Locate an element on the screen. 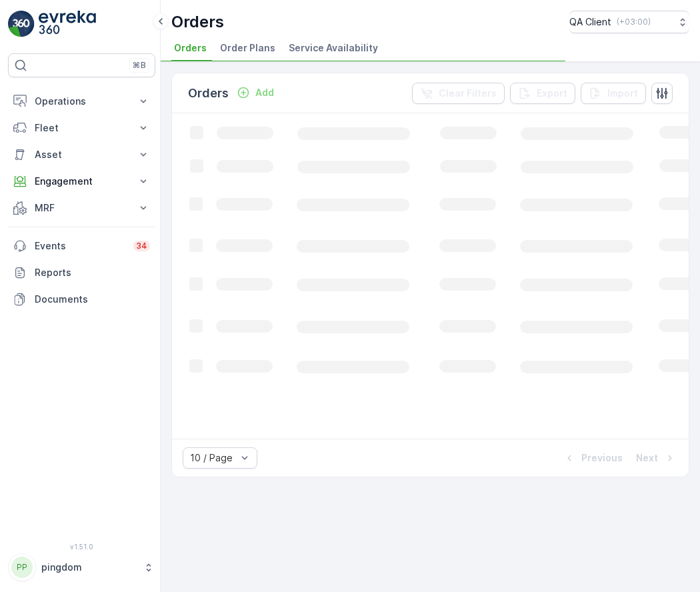 Image resolution: width=700 pixels, height=592 pixels. button: PPpingdom is located at coordinates (82, 567).